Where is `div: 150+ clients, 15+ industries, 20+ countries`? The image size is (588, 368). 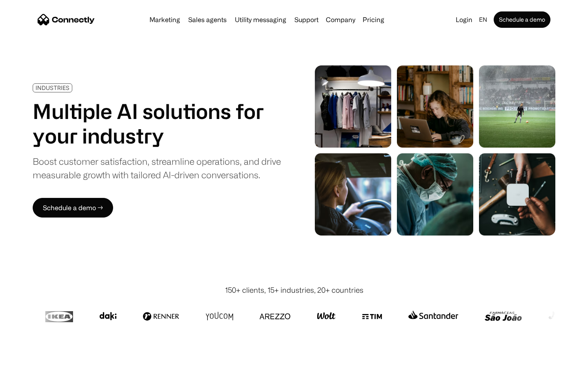 div: 150+ clients, 15+ industries, 20+ countries is located at coordinates (294, 290).